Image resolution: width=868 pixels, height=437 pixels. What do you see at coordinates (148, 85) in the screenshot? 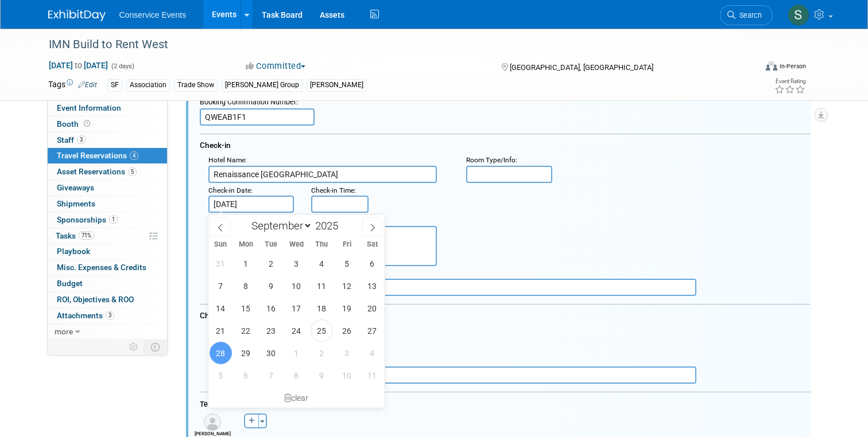
I see `div: Association` at bounding box center [148, 85].